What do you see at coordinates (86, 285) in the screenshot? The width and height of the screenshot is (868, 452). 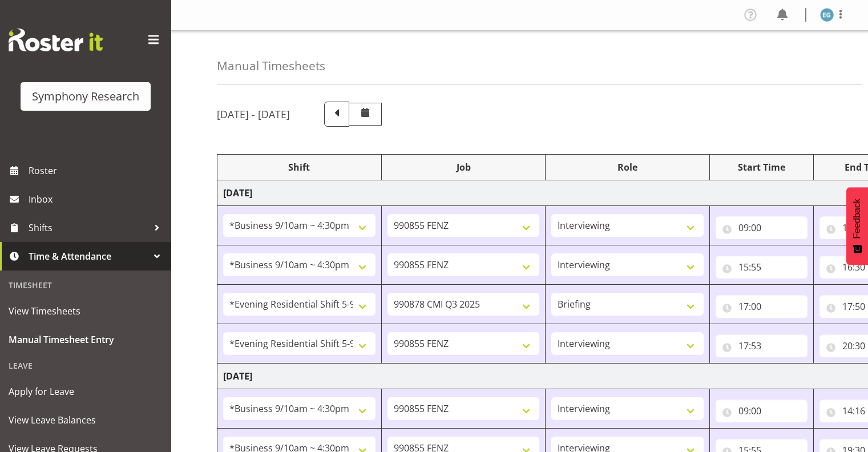 I see `div: Timesheet` at bounding box center [86, 285].